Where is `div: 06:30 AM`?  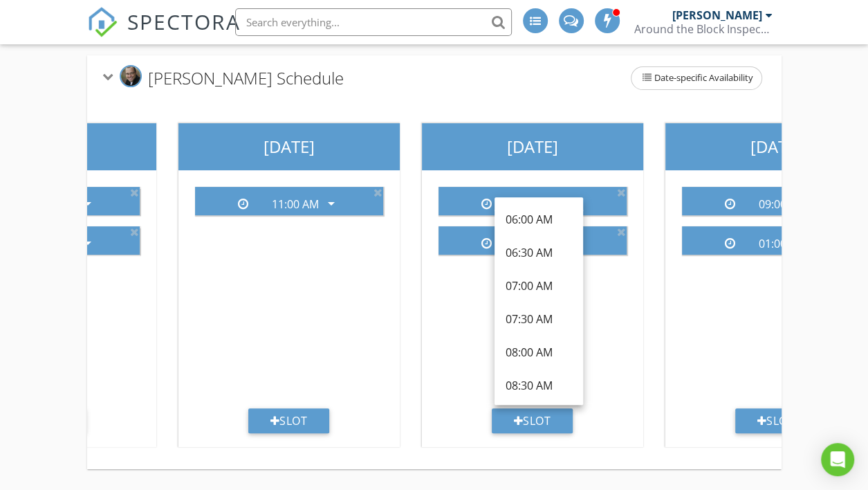 div: 06:30 AM is located at coordinates (538, 253).